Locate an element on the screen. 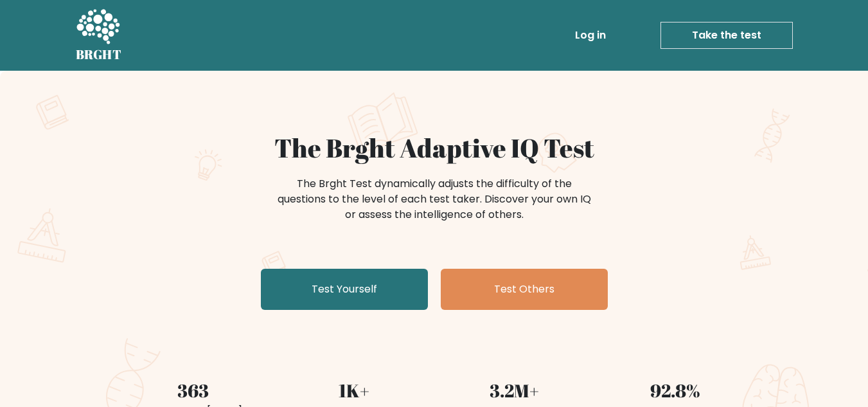  a: Test Yourself is located at coordinates (345, 289).